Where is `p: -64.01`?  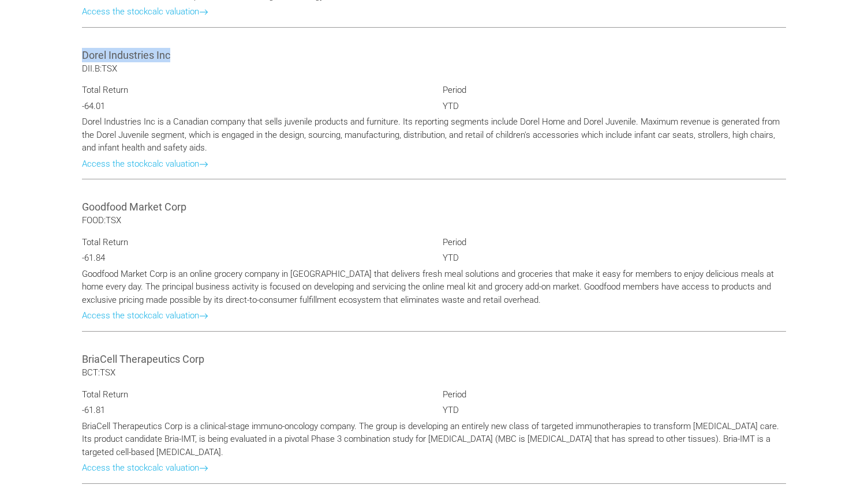 p: -64.01 is located at coordinates (253, 106).